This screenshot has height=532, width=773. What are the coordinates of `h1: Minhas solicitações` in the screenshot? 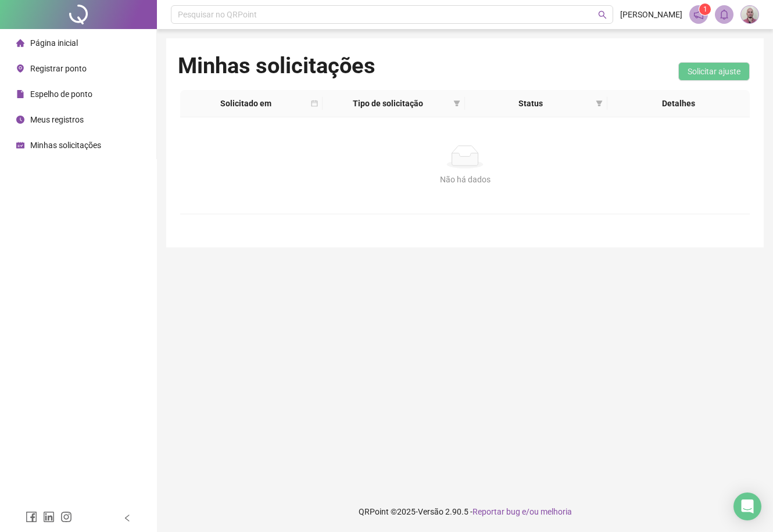 It's located at (277, 66).